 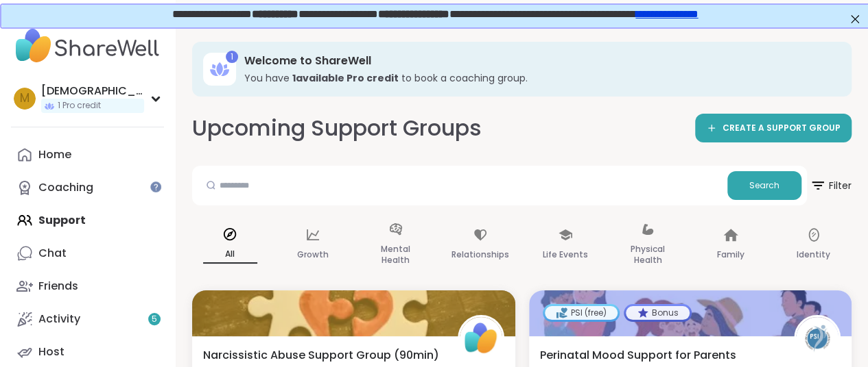 What do you see at coordinates (538, 78) in the screenshot?
I see `h3: You have to book a coaching group.` at bounding box center [538, 78].